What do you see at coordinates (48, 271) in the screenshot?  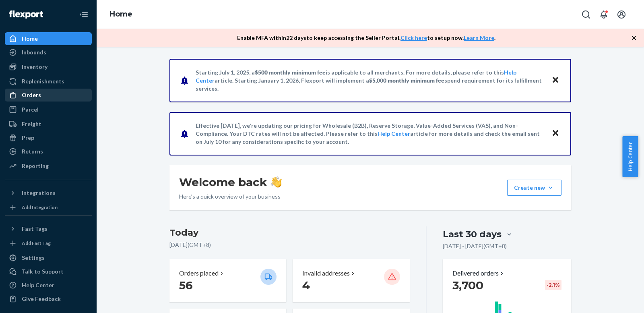 I see `a: Talk to Support` at bounding box center [48, 271].